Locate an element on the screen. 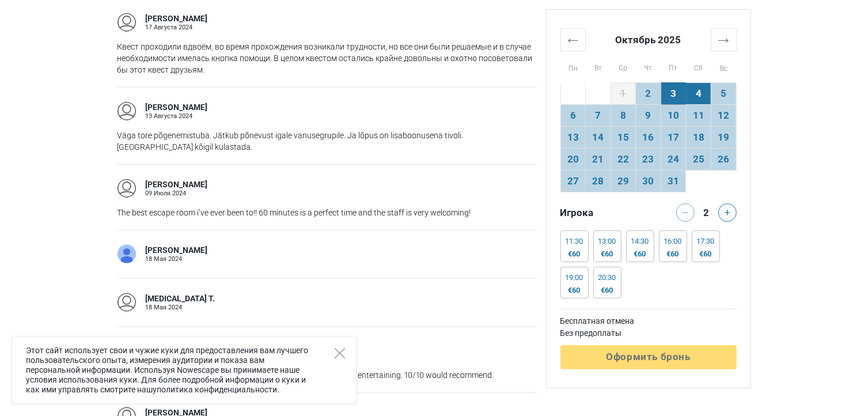 Image resolution: width=868 pixels, height=416 pixels. td: 18 is located at coordinates (699, 137).